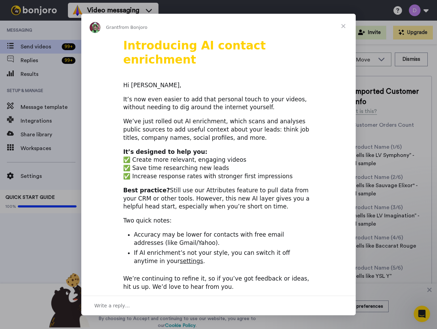 This screenshot has height=329, width=437. What do you see at coordinates (112, 27) in the screenshot?
I see `span: Grant` at bounding box center [112, 27].